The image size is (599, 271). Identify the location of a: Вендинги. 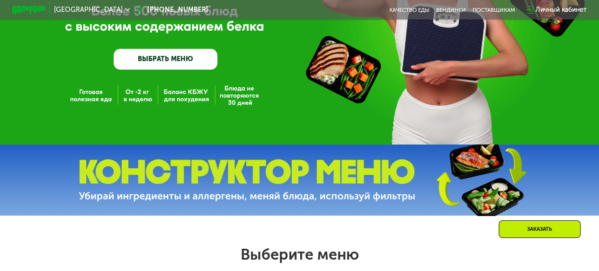
(451, 10).